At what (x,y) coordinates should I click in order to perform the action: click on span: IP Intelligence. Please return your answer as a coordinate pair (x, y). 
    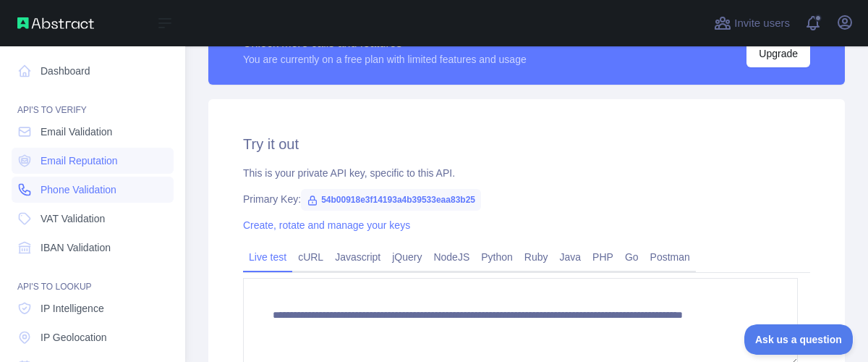
    Looking at the image, I should click on (73, 308).